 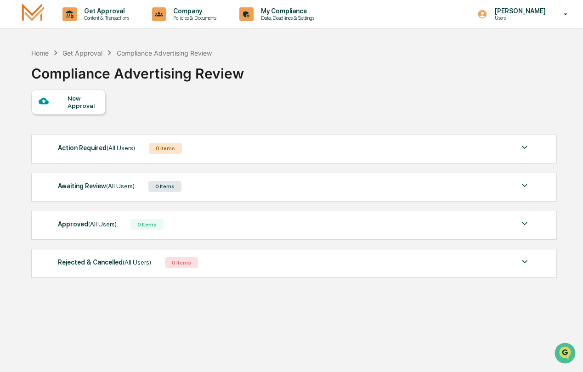 I want to click on div: We're available if you need us!, so click(x=74, y=83).